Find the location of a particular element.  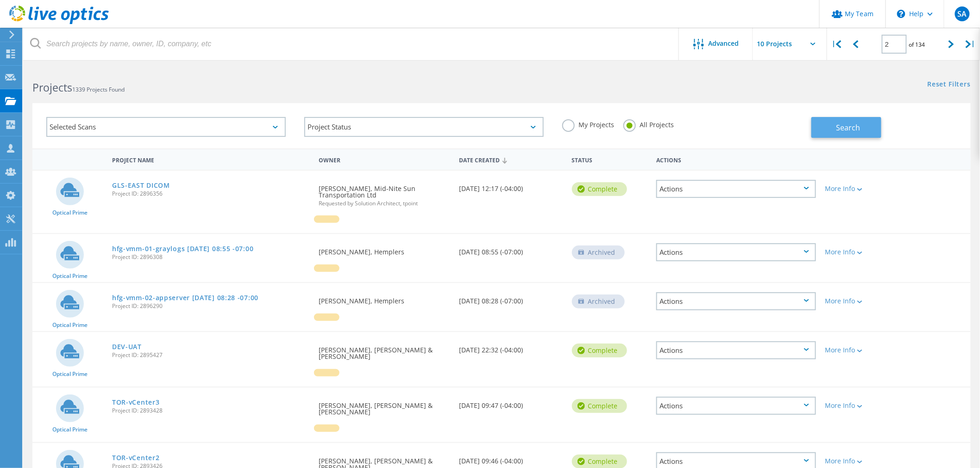

b: Projects is located at coordinates (52, 87).